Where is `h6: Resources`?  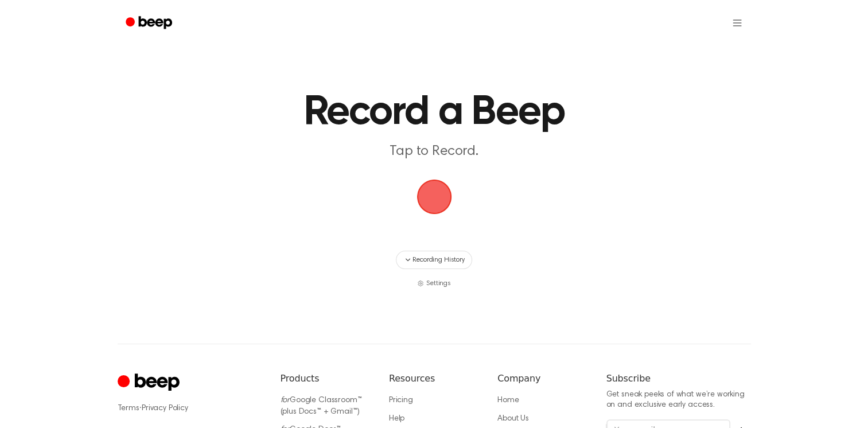
h6: Resources is located at coordinates (434, 379).